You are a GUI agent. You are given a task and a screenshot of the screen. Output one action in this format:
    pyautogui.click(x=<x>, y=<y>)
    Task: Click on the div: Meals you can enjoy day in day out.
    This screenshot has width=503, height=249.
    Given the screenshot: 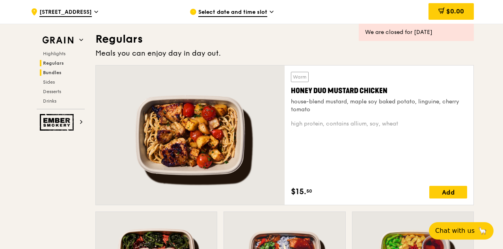 What is the action you would take?
    pyautogui.click(x=285, y=53)
    